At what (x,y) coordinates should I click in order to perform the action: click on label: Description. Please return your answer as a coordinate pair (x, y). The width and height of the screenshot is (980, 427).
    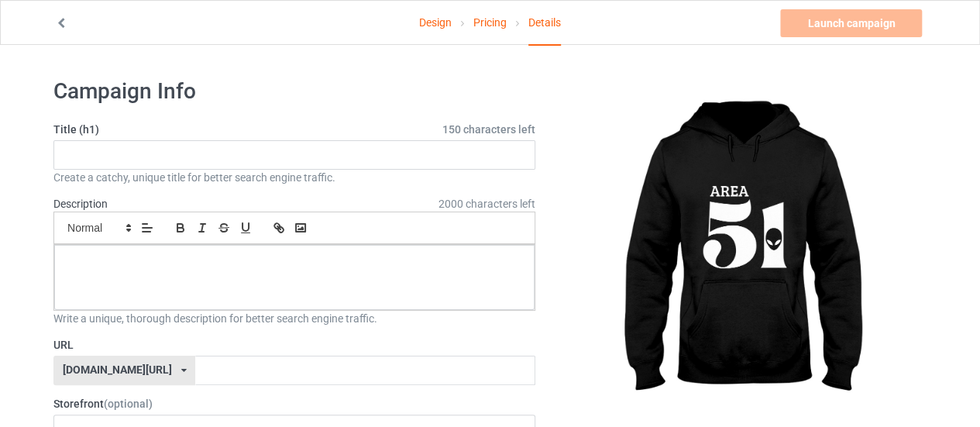
    Looking at the image, I should click on (81, 204).